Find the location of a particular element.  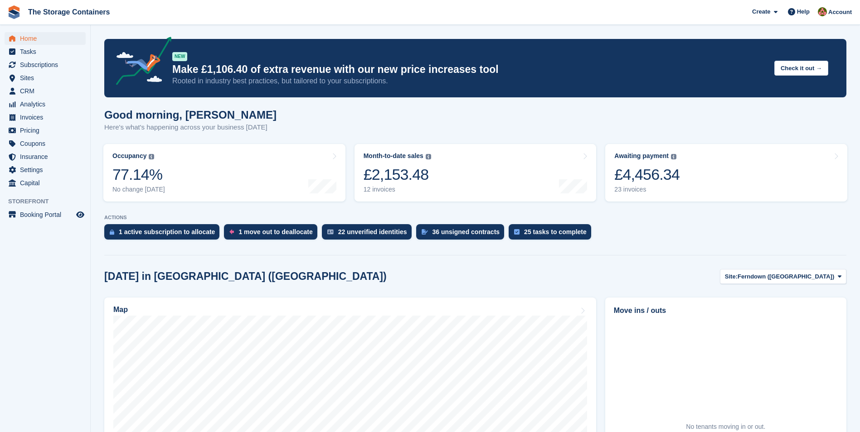

span: Insurance is located at coordinates (47, 157).